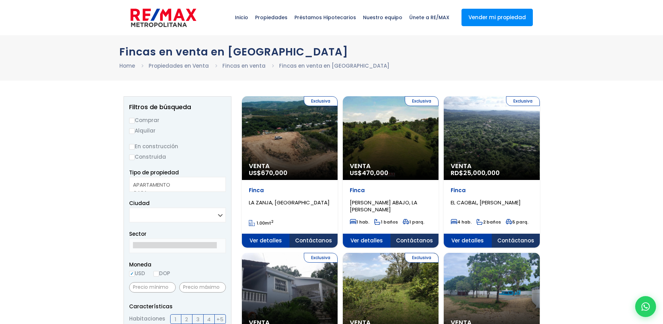  What do you see at coordinates (147, 319) in the screenshot?
I see `span: Habitaciones` at bounding box center [147, 319].